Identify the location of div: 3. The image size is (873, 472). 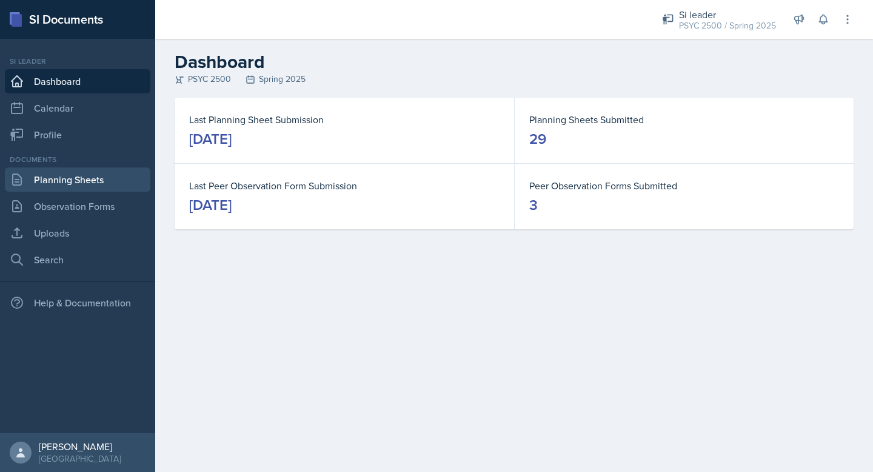
(534, 205).